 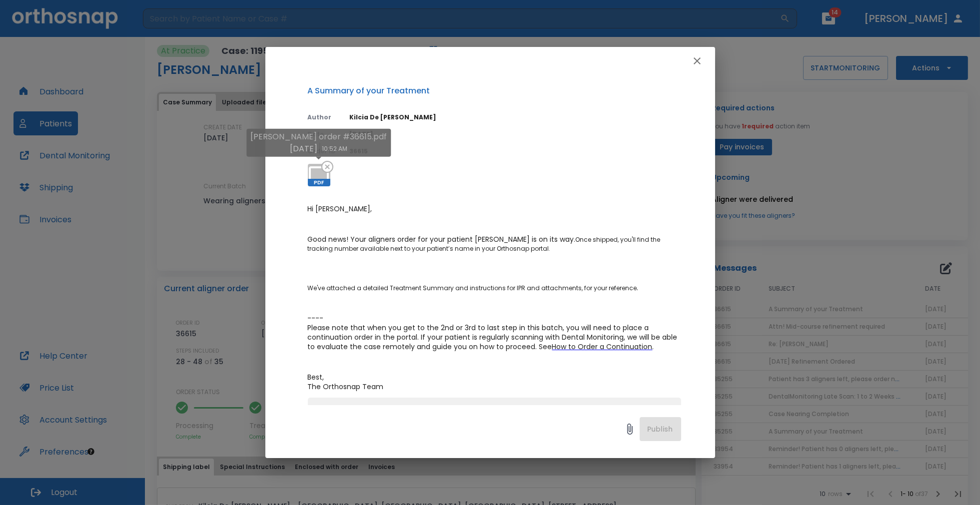 I want to click on p: 36615, so click(x=515, y=151).